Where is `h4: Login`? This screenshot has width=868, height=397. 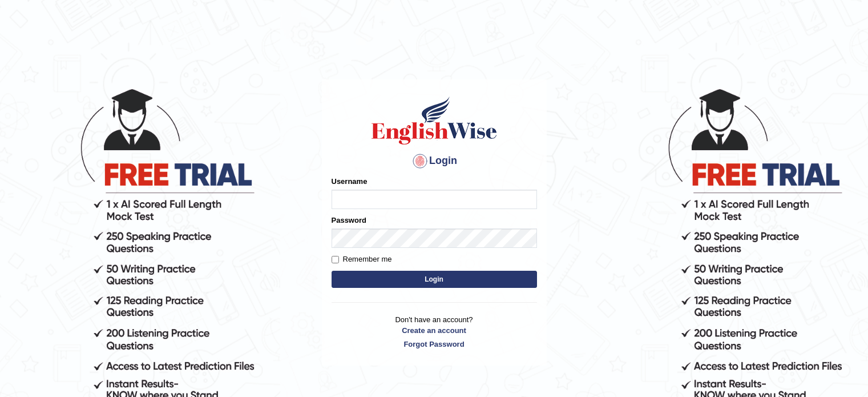 h4: Login is located at coordinates (434, 161).